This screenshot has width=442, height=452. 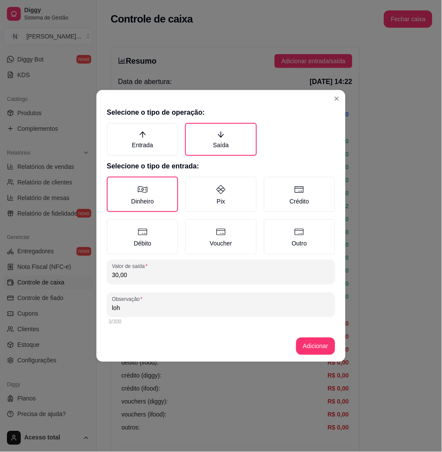 I want to click on span: arrow-up, so click(x=143, y=135).